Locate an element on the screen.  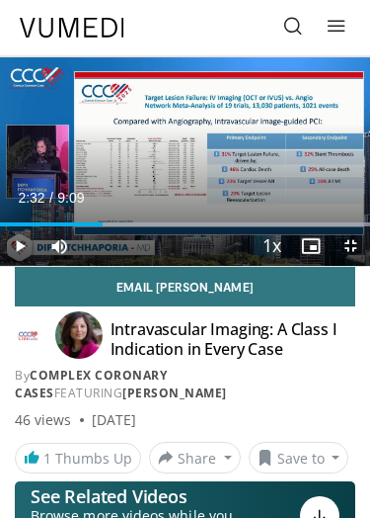
span: 9:09 is located at coordinates (70, 198).